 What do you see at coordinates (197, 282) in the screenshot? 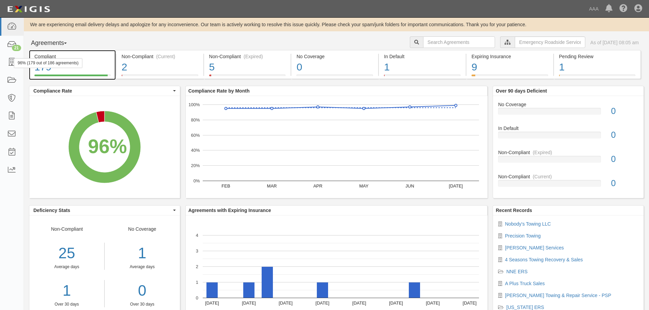
I see `text: 1` at bounding box center [197, 282].